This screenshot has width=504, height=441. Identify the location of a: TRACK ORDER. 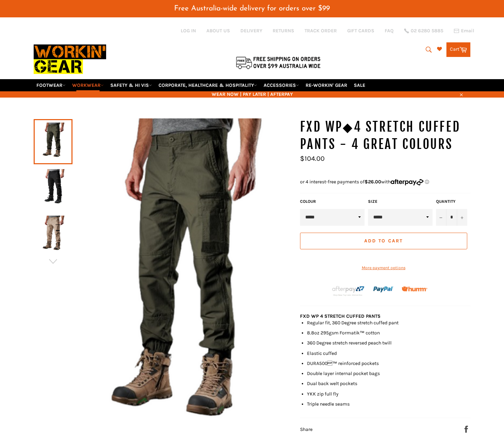
(320, 31).